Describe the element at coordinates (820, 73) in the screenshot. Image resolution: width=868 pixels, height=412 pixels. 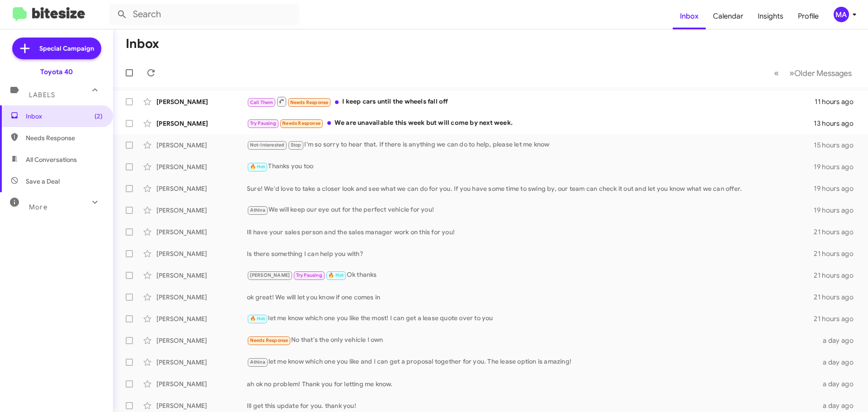
I see `button: Next` at that location.